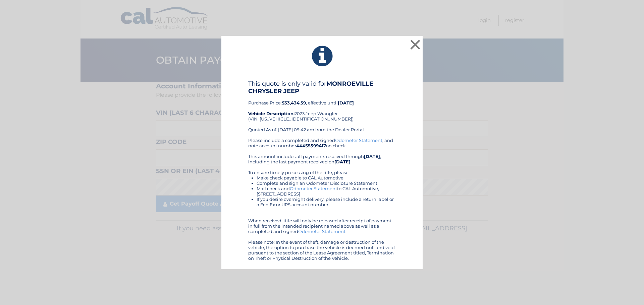 This screenshot has width=644, height=305. What do you see at coordinates (311, 87) in the screenshot?
I see `b: MONROEVILLE CHRYSLER JEEP` at bounding box center [311, 87].